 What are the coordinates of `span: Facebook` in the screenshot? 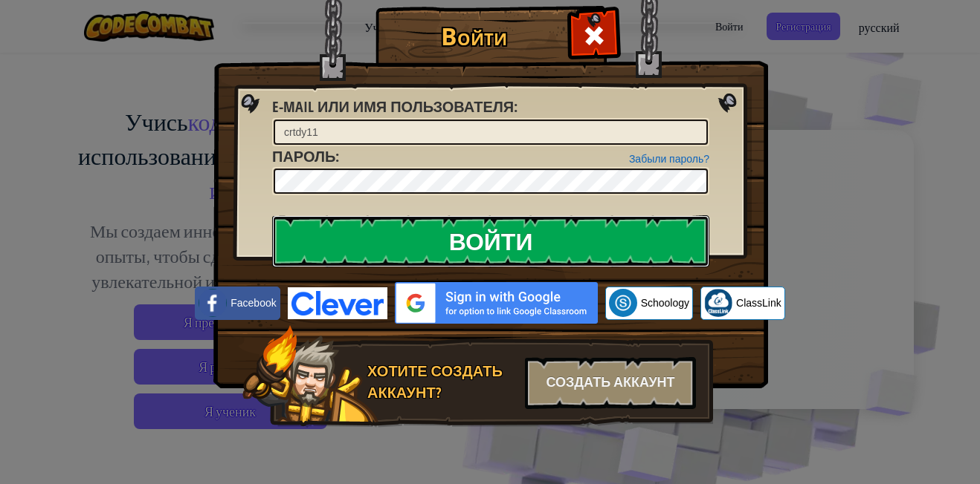 It's located at (252, 303).